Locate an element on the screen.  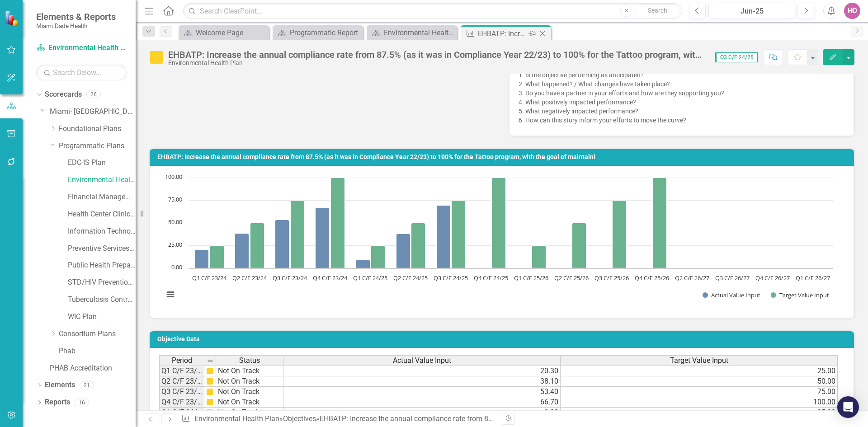
path: Q2 C/F 24/25, 50. Target Value Input. is located at coordinates (418, 246).